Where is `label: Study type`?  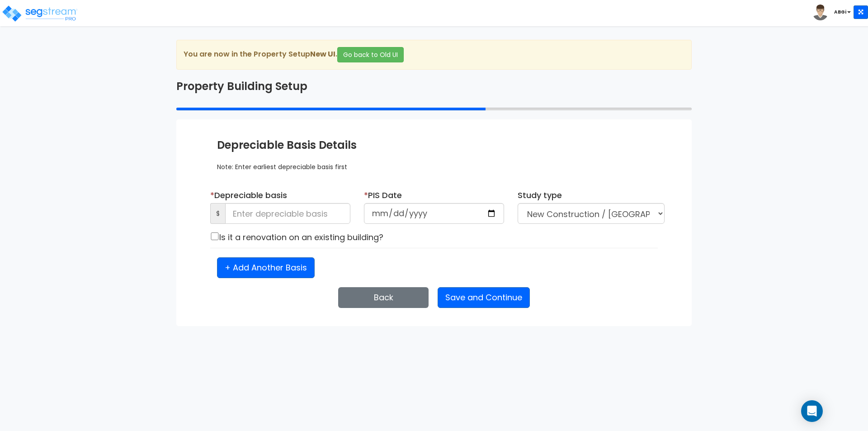 label: Study type is located at coordinates (540, 195).